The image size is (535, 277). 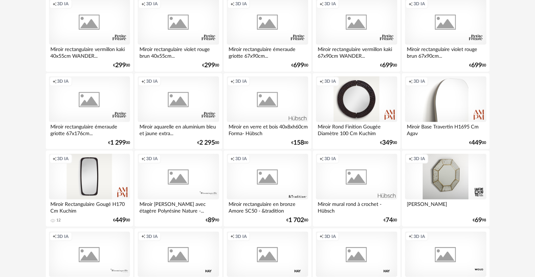 I want to click on span: 1 299, so click(x=118, y=143).